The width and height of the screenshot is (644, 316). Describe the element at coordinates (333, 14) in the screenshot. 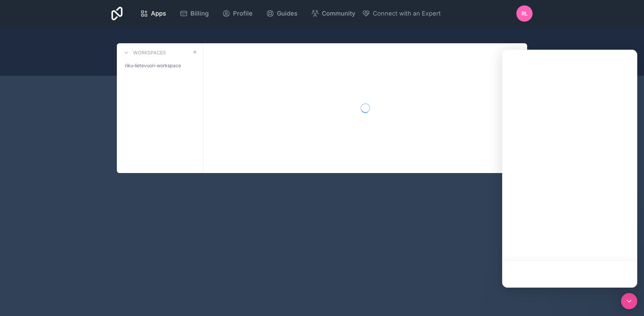

I see `a: Community` at that location.